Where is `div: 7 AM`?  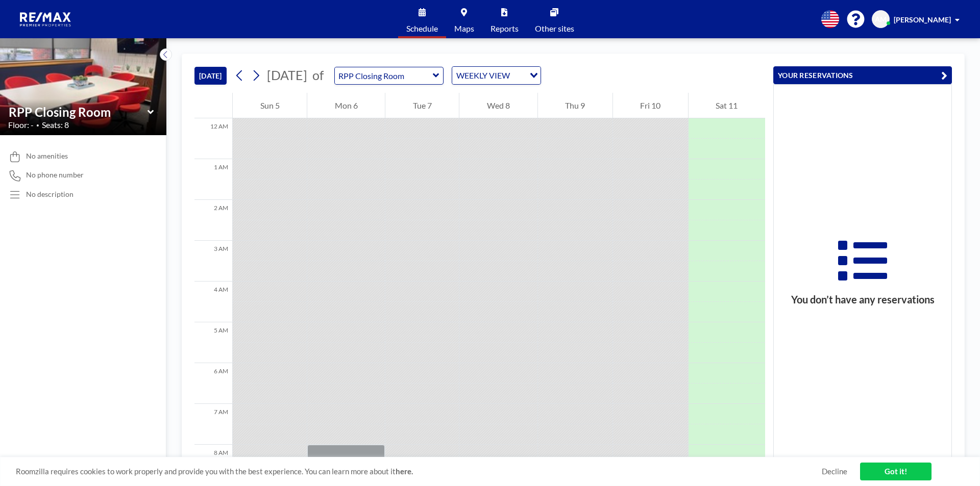 div: 7 AM is located at coordinates (213, 424).